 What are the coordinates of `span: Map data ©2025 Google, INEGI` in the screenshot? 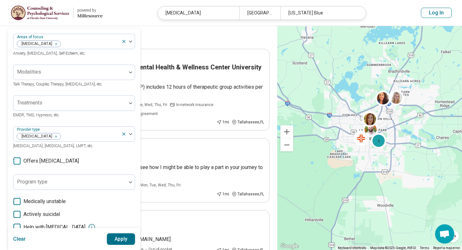 It's located at (393, 248).